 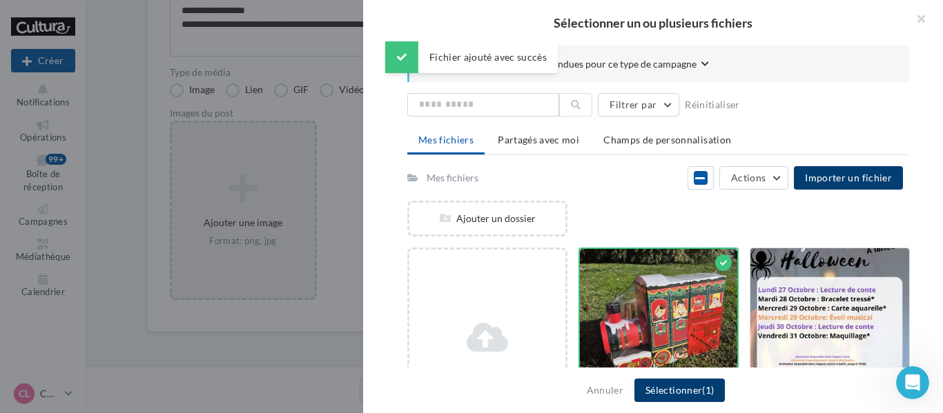 What do you see at coordinates (712, 105) in the screenshot?
I see `button: Réinitialiser` at bounding box center [712, 105].